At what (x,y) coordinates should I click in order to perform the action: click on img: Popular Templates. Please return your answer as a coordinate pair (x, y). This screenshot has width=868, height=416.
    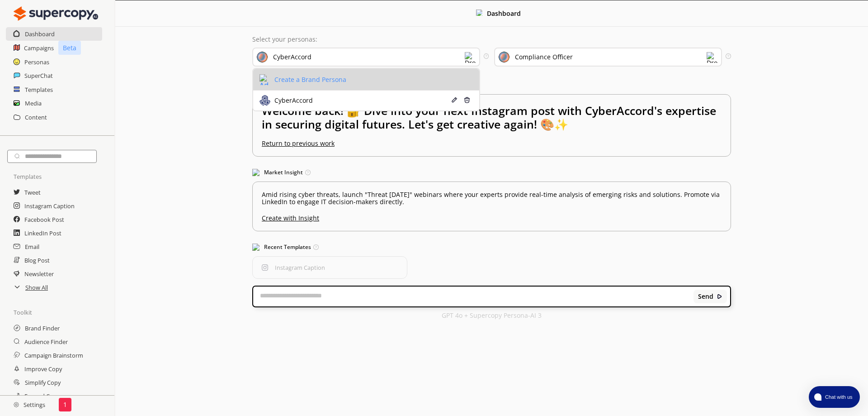
    Looking at the image, I should click on (256, 247).